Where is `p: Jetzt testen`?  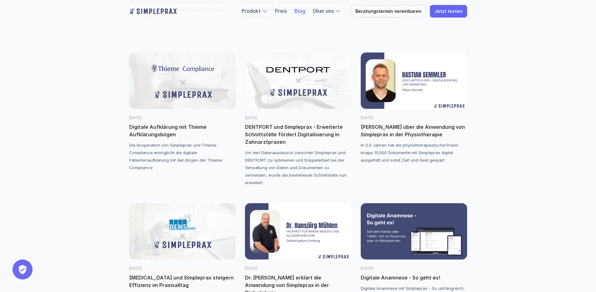 p: Jetzt testen is located at coordinates (449, 11).